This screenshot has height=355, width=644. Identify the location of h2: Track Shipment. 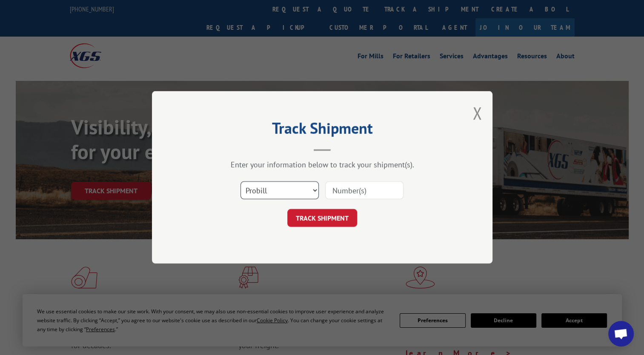
(322, 130).